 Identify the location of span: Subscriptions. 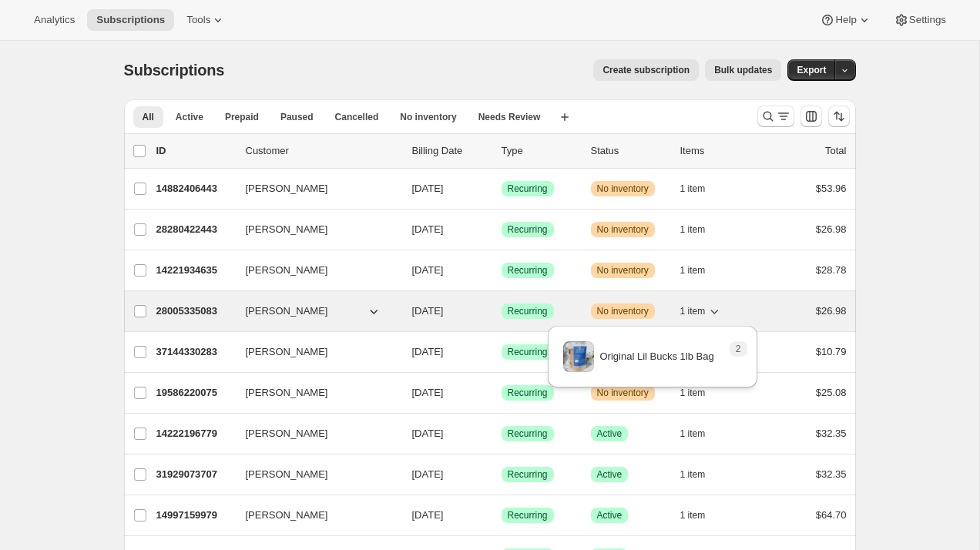
(130, 20).